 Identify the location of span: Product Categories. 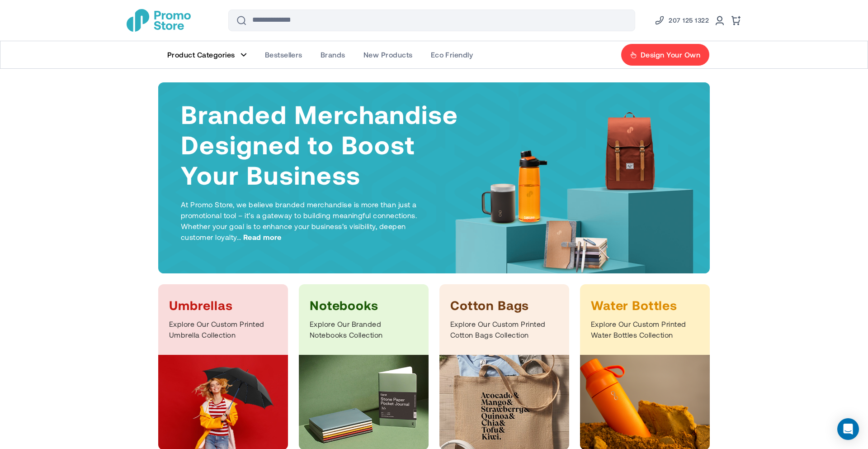
(201, 55).